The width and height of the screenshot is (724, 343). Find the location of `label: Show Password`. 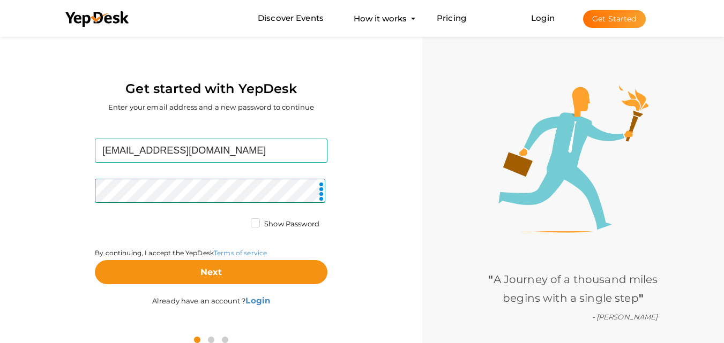

label: Show Password is located at coordinates (285, 224).